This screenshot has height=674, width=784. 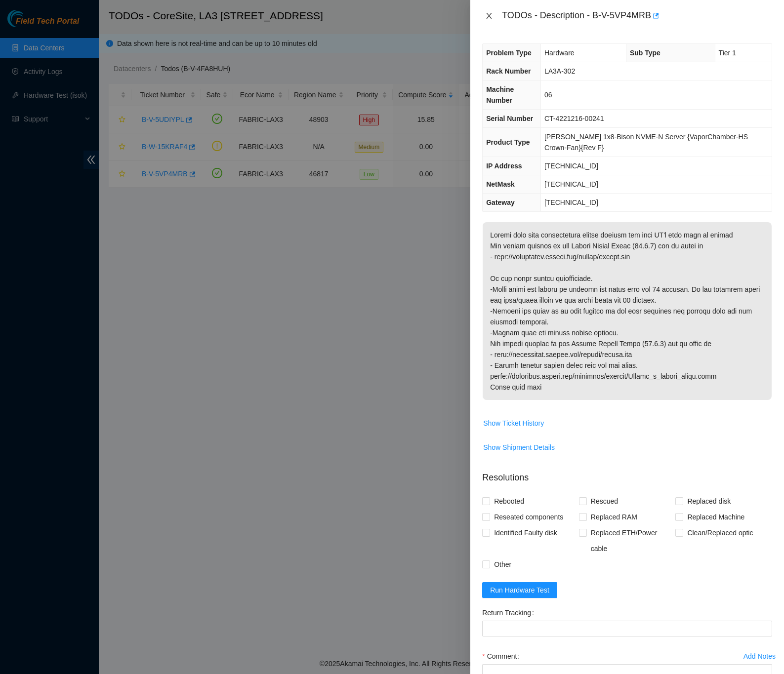 I want to click on span: Replaced disk, so click(x=709, y=501).